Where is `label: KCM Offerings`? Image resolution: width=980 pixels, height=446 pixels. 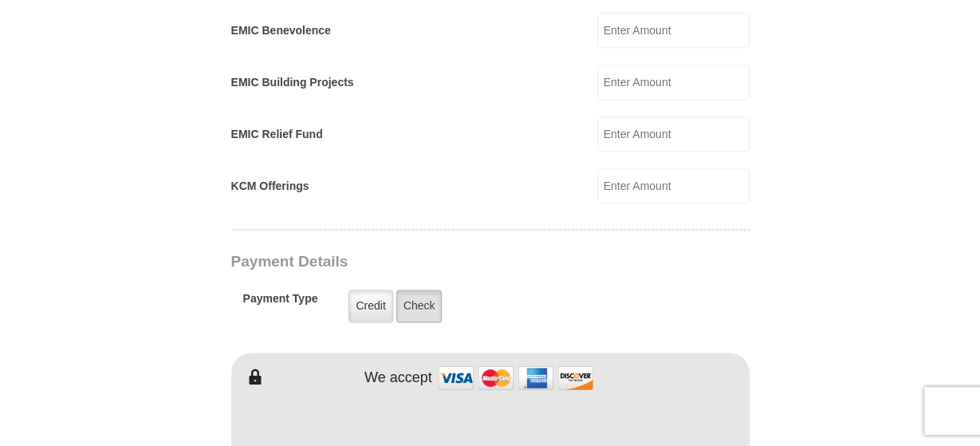
label: KCM Offerings is located at coordinates (270, 186).